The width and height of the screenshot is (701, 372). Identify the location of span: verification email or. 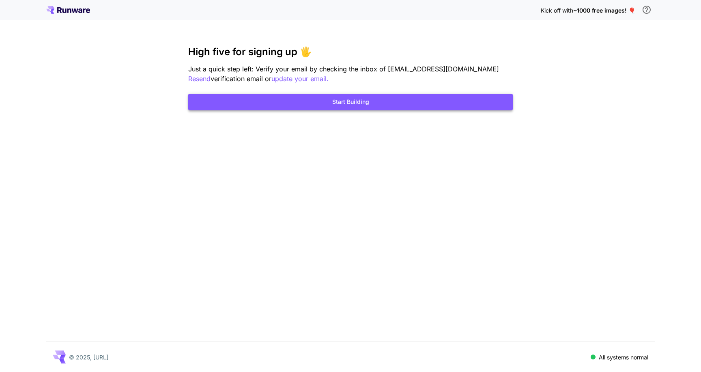
(241, 79).